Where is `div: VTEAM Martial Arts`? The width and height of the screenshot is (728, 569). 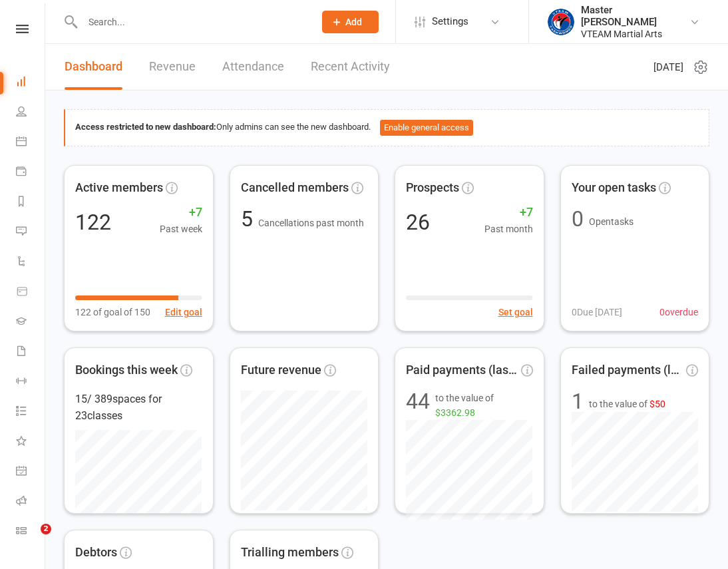
div: VTEAM Martial Arts is located at coordinates (635, 34).